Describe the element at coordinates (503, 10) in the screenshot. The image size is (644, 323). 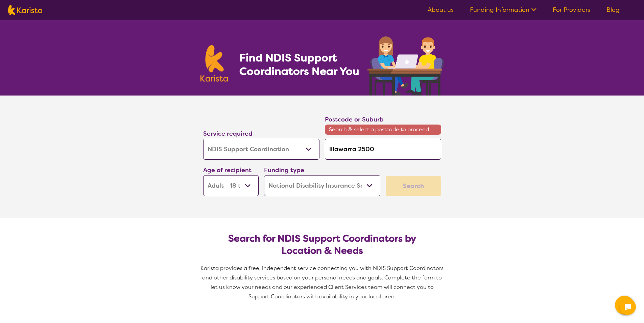
I see `a: Funding Information` at that location.